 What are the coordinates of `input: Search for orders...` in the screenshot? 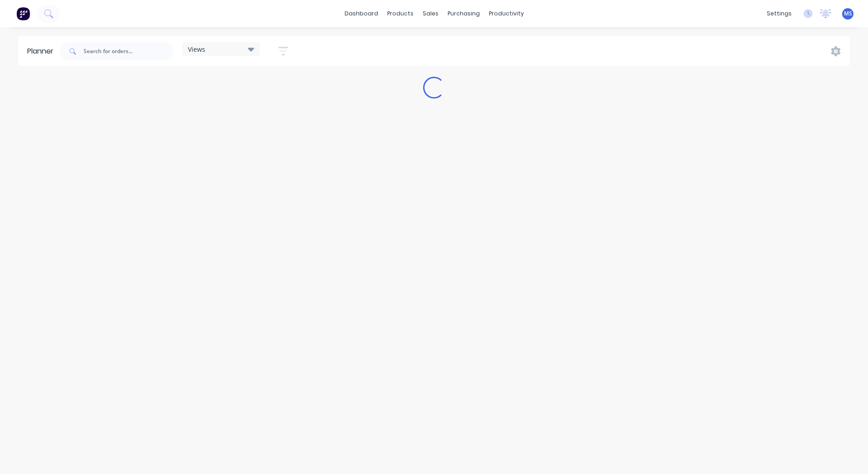 It's located at (128, 51).